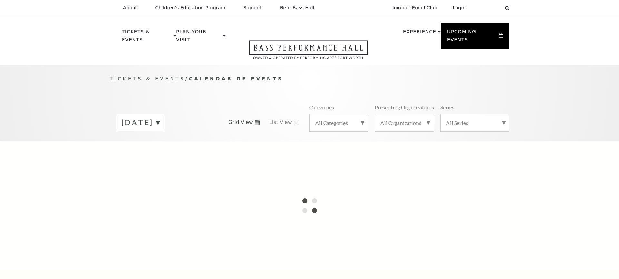 The height and width of the screenshot is (279, 619). Describe the element at coordinates (404, 107) in the screenshot. I see `p: Presenting Organizations` at that location.